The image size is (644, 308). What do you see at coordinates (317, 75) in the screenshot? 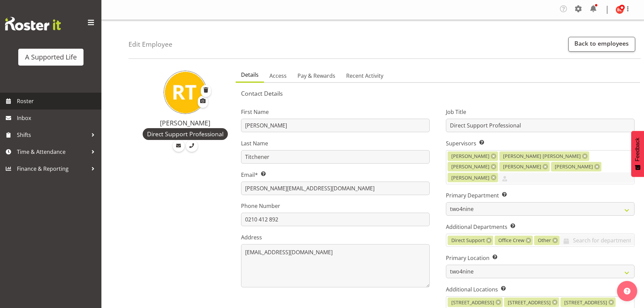
I see `span: Pay & Rewards` at bounding box center [317, 75].